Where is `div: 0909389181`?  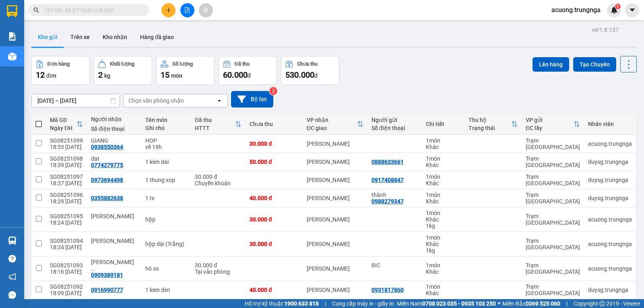
div: 0909389181 is located at coordinates (107, 275).